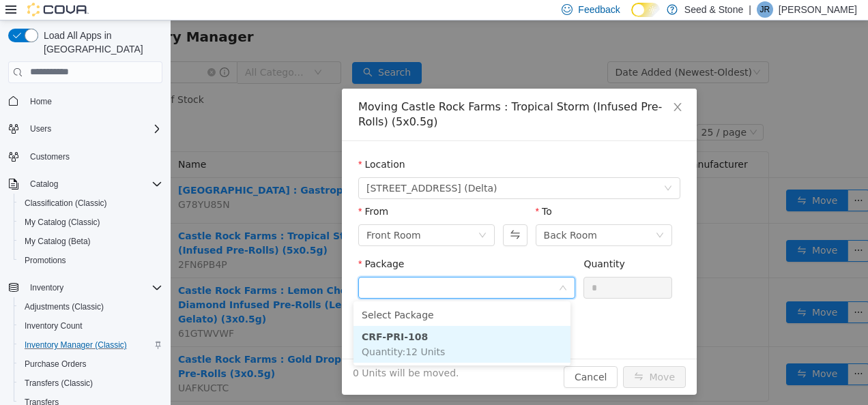  What do you see at coordinates (91, 384) in the screenshot?
I see `button: Transfers (Classic)` at bounding box center [91, 384].